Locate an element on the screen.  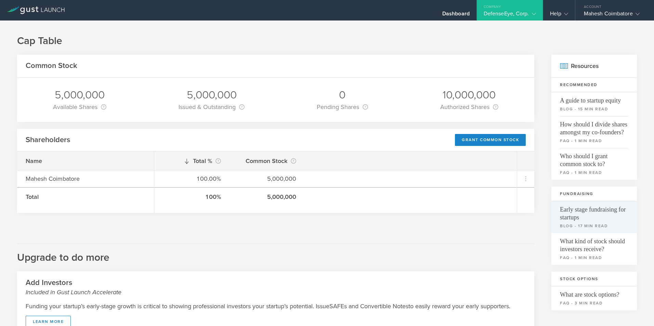
div: Pending Shares is located at coordinates (342, 107).